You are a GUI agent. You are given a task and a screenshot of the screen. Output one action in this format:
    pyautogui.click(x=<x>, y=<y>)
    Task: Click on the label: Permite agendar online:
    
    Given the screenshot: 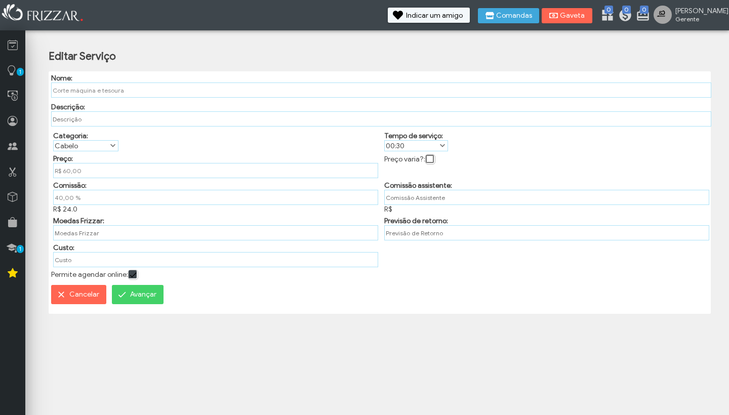 What is the action you would take?
    pyautogui.click(x=90, y=274)
    